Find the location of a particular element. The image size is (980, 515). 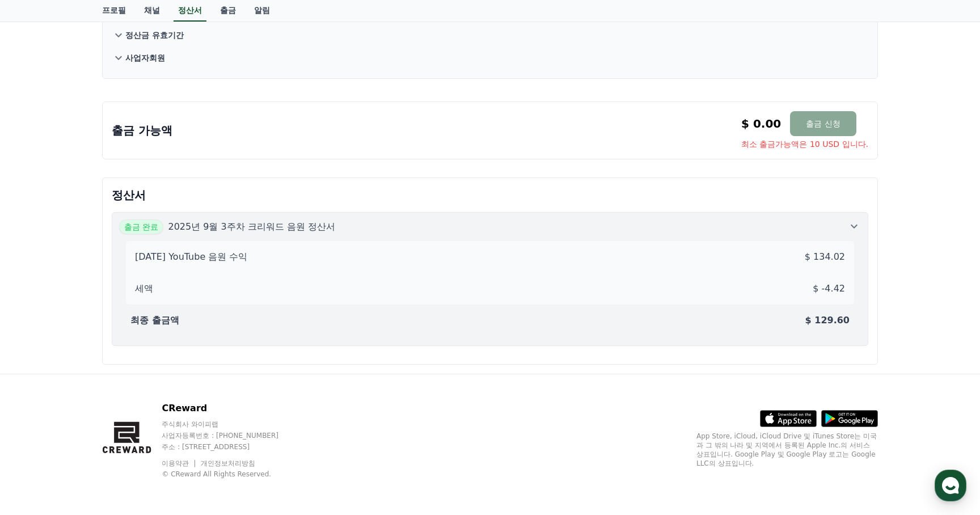

p: 2025년 9월 3주차 크리워드 음원 정산서 is located at coordinates (251, 227).